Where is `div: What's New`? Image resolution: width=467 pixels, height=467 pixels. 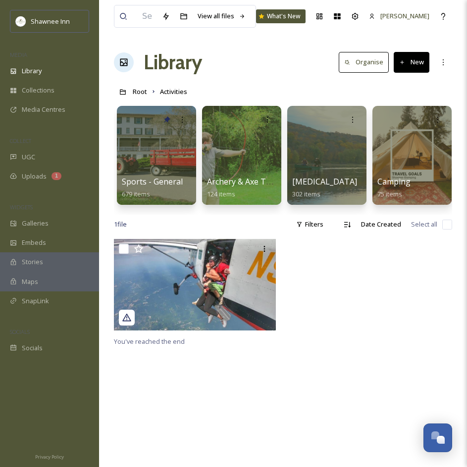
div: What's New is located at coordinates (281, 16).